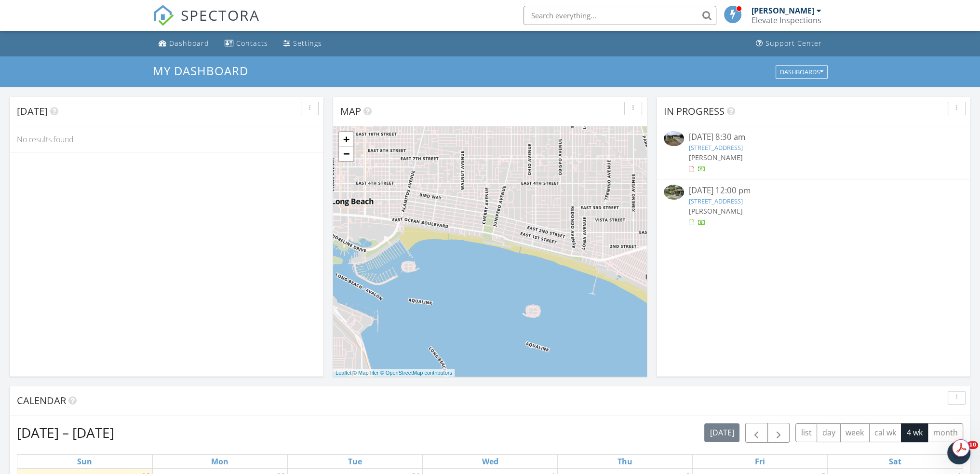  I want to click on a: Tuesday, so click(354, 462).